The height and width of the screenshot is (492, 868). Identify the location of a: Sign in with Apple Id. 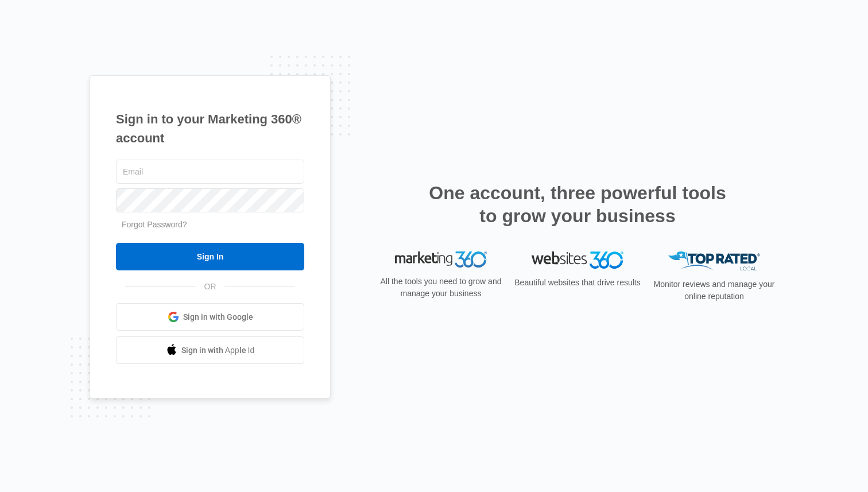
(210, 351).